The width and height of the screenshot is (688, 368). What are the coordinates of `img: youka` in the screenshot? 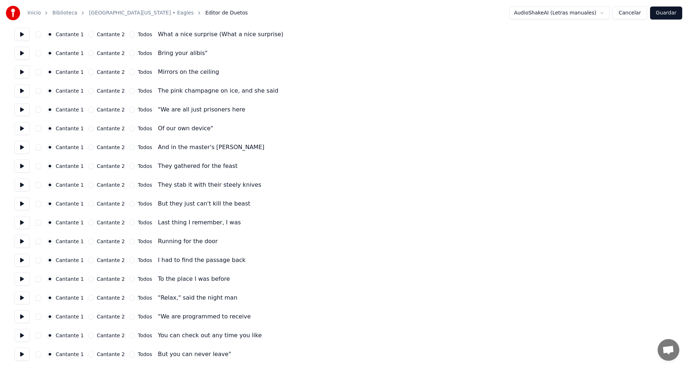 It's located at (13, 13).